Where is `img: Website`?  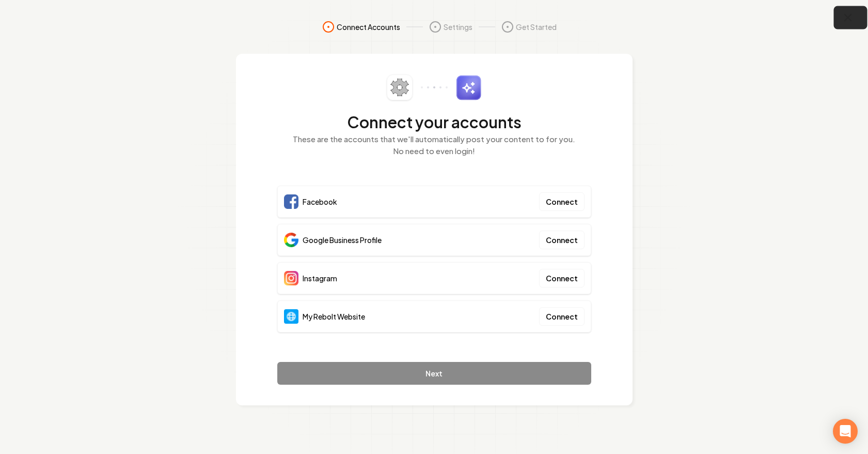 img: Website is located at coordinates (292, 316).